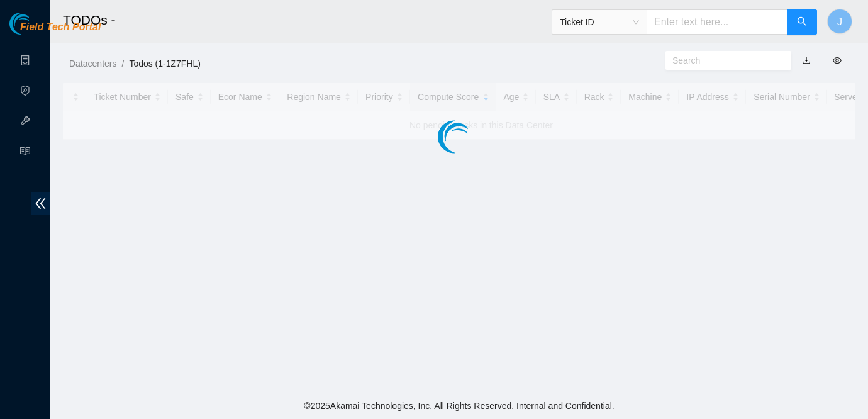 The image size is (868, 419). What do you see at coordinates (840, 22) in the screenshot?
I see `button: J` at bounding box center [840, 22].